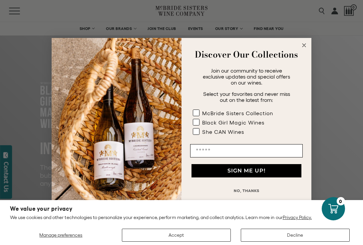 The width and height of the screenshot is (363, 245). Describe the element at coordinates (247, 97) in the screenshot. I see `span: Select your favorites and never miss out on the latest from:` at that location.